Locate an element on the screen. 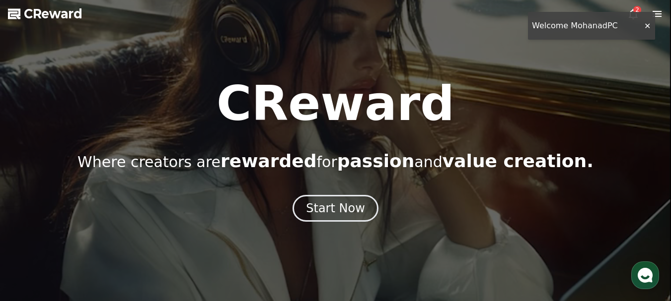 This screenshot has width=671, height=301. h1: CReward is located at coordinates (335, 104).